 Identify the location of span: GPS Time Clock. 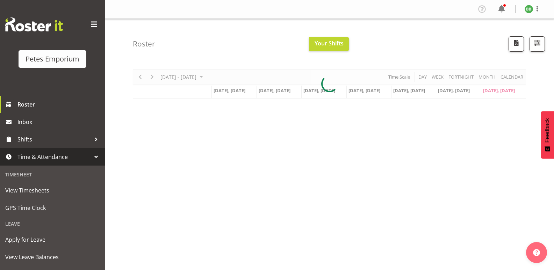
(52, 208).